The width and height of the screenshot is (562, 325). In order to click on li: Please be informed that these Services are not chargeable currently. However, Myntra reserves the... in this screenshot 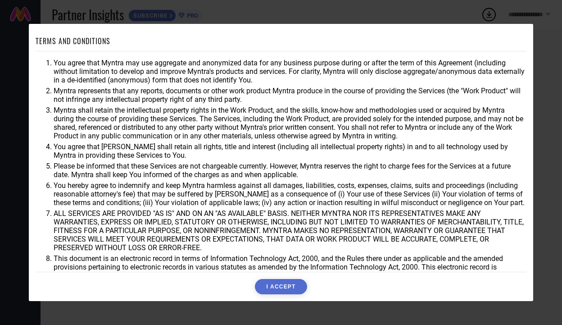, I will do `click(290, 170)`.